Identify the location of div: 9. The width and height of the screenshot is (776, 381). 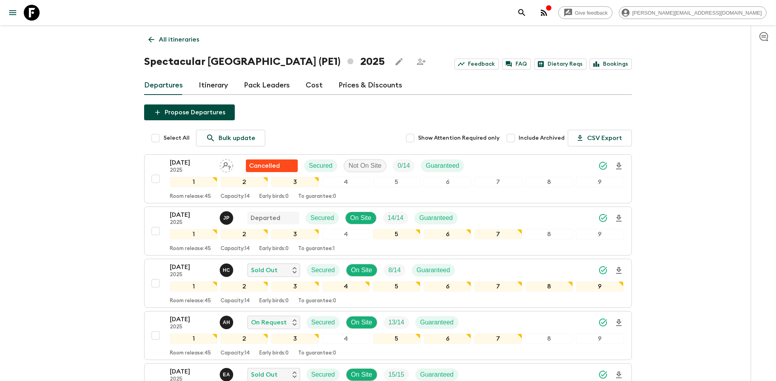
(600, 287).